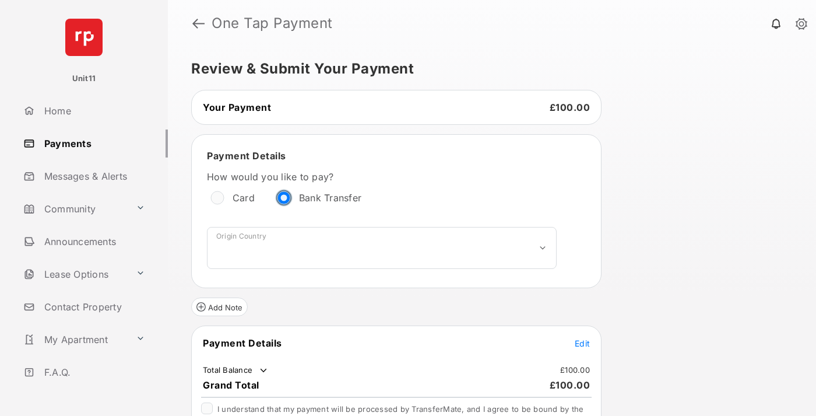 The image size is (816, 416). Describe the element at coordinates (272, 23) in the screenshot. I see `strong: One Tap Payment` at that location.